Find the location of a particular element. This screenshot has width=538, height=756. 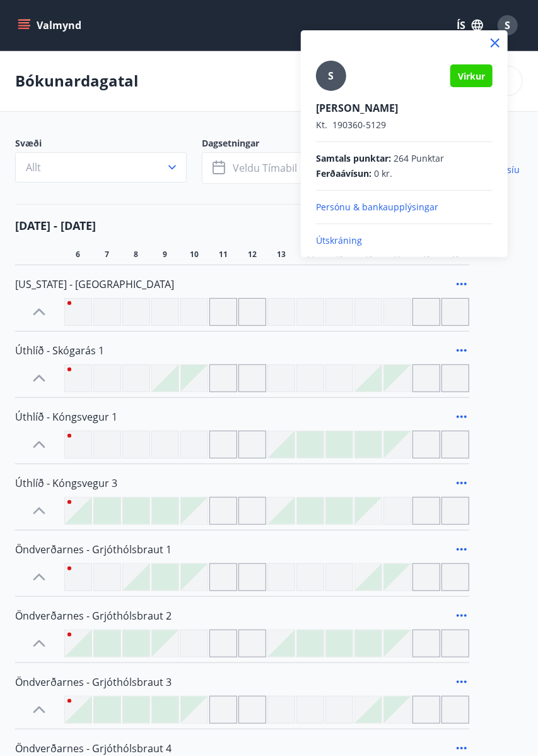

span: Kt. is located at coordinates (322, 125).